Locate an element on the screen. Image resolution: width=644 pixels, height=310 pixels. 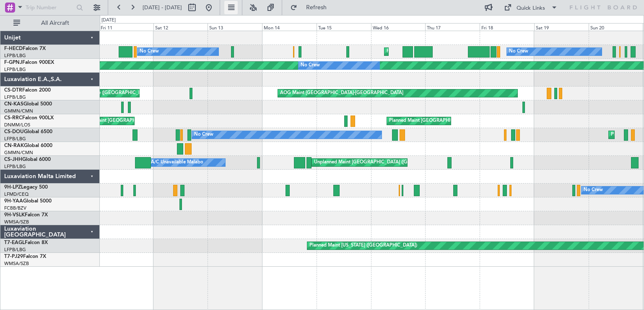
div: Sun 13 is located at coordinates (235, 26).